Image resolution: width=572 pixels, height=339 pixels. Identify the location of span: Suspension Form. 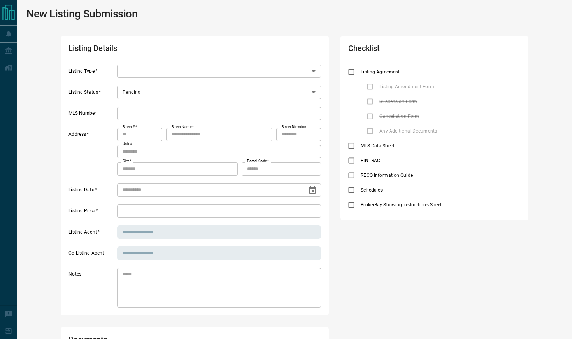
(398, 102).